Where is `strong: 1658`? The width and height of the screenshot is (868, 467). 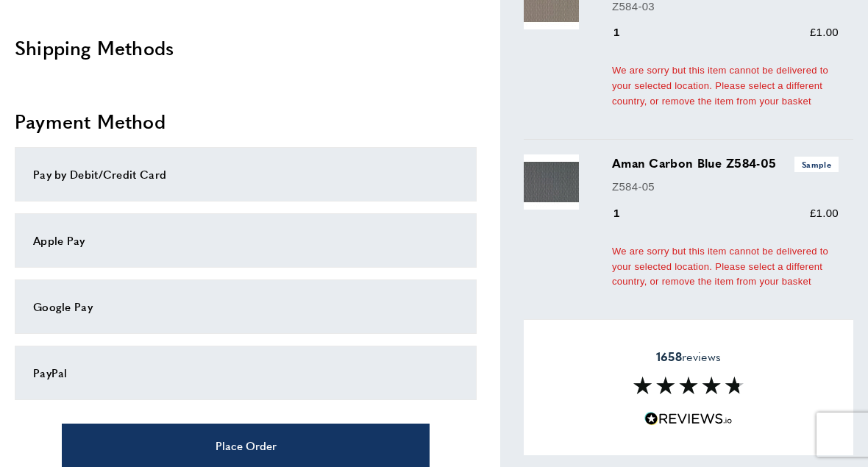 strong: 1658 is located at coordinates (669, 356).